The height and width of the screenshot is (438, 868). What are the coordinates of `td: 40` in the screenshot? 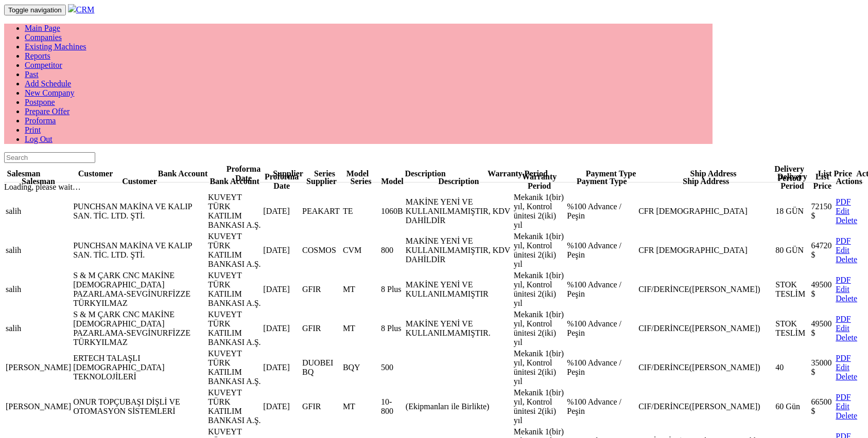 It's located at (792, 368).